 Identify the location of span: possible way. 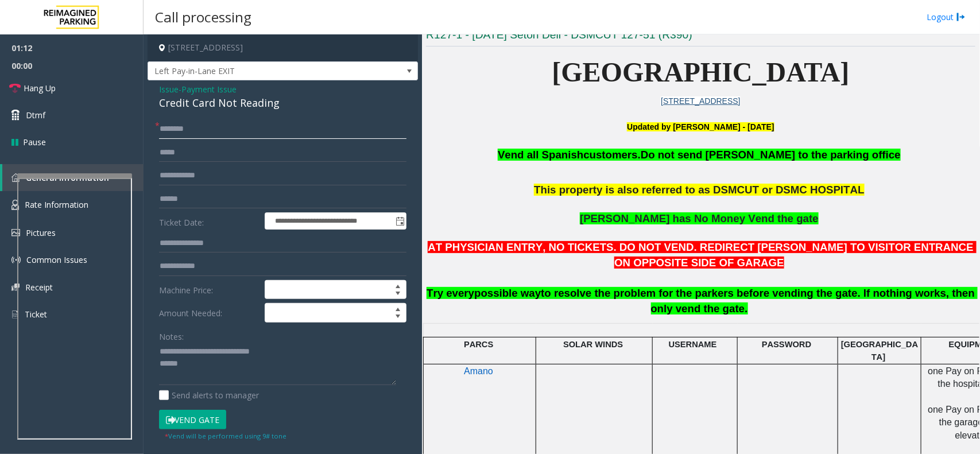
(507, 292).